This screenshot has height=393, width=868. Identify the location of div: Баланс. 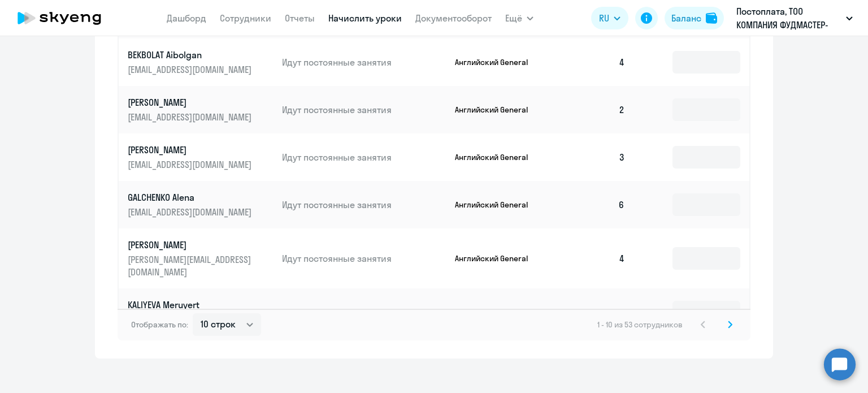
(686, 18).